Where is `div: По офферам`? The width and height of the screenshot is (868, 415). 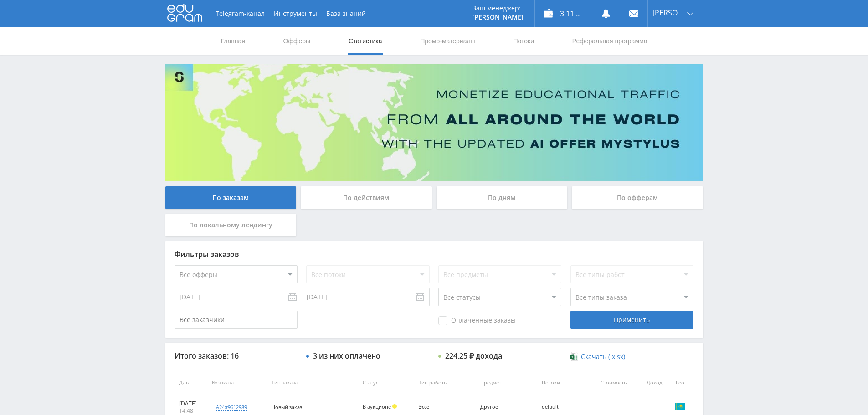 div: По офферам is located at coordinates (638, 198).